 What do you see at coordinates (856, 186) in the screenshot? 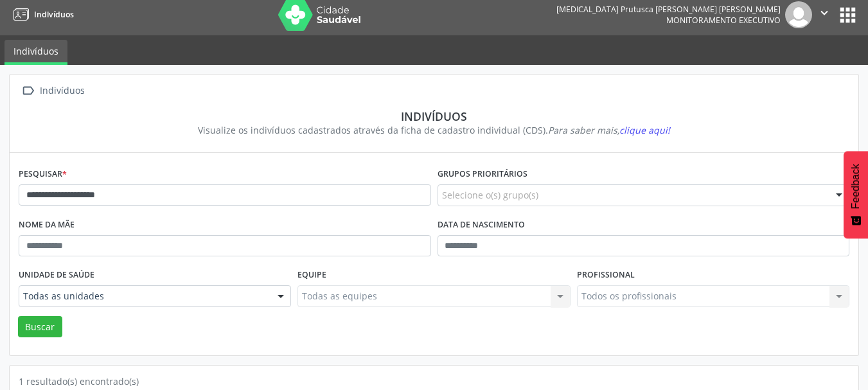
I see `span: Feedback` at bounding box center [856, 186].